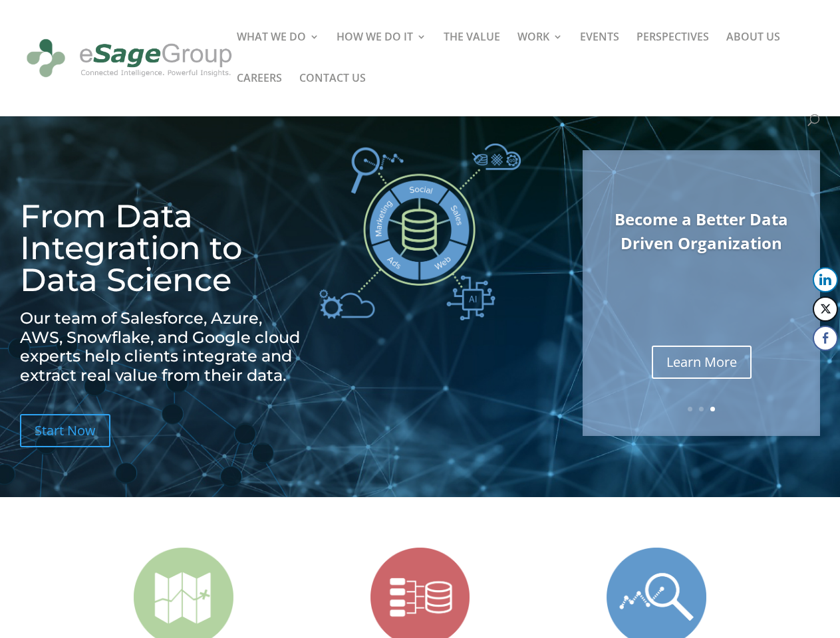 This screenshot has height=638, width=840. I want to click on button: Twitter Share, so click(825, 310).